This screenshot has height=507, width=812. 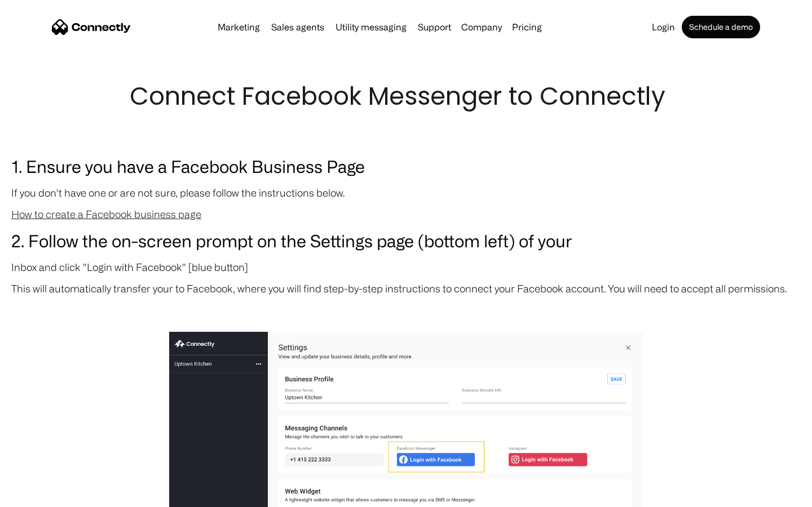 What do you see at coordinates (298, 27) in the screenshot?
I see `a: Sales agents` at bounding box center [298, 27].